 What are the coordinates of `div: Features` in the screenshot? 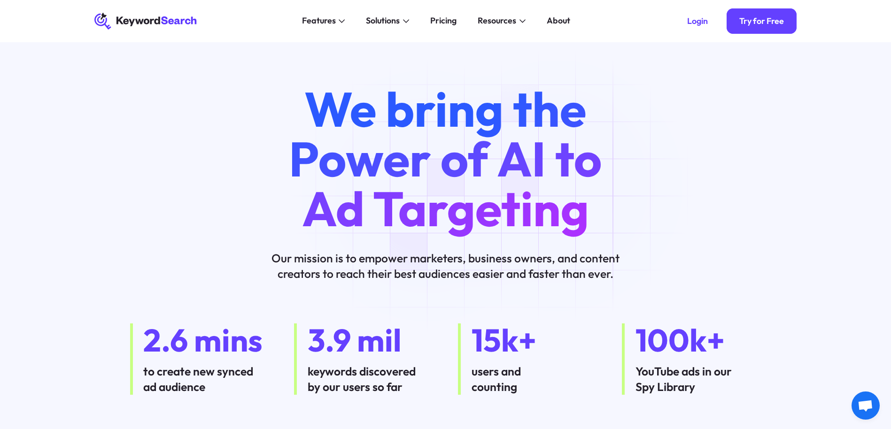 It's located at (319, 21).